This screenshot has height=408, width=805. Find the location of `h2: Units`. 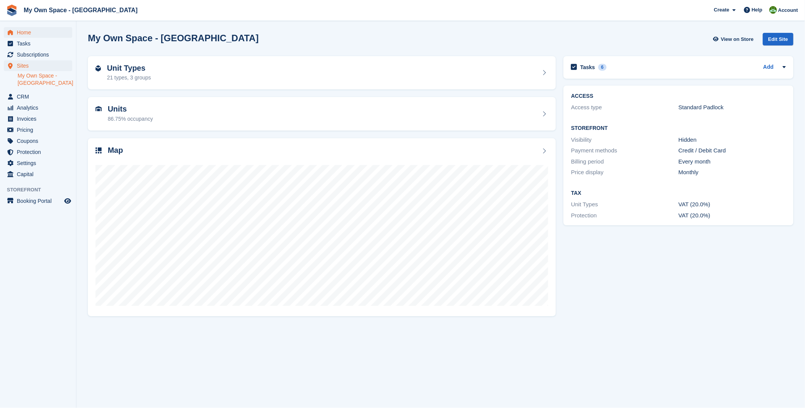

h2: Units is located at coordinates (130, 109).